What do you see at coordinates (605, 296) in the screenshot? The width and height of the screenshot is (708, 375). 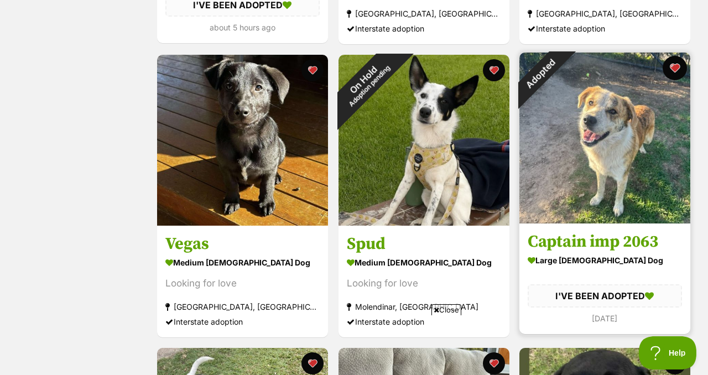 I see `div: I'VE BEEN ADOPTED` at bounding box center [605, 296].